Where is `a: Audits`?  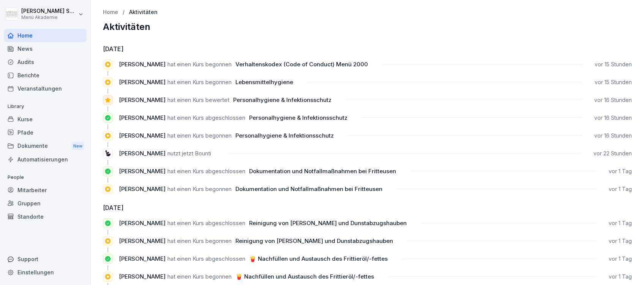 a: Audits is located at coordinates (45, 62).